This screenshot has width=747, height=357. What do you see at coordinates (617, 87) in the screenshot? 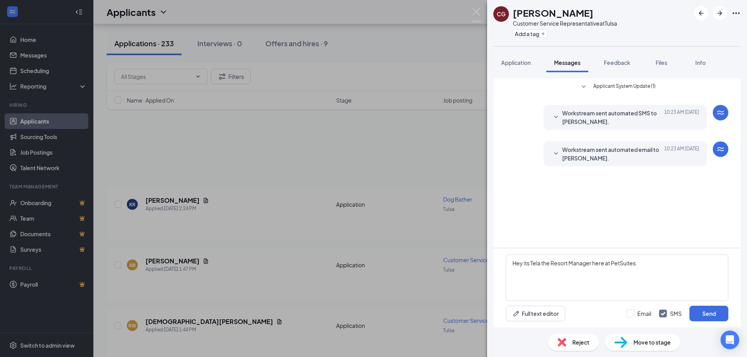
I see `button: SmallChevronDownApplicant System Update (1)` at bounding box center [617, 87].